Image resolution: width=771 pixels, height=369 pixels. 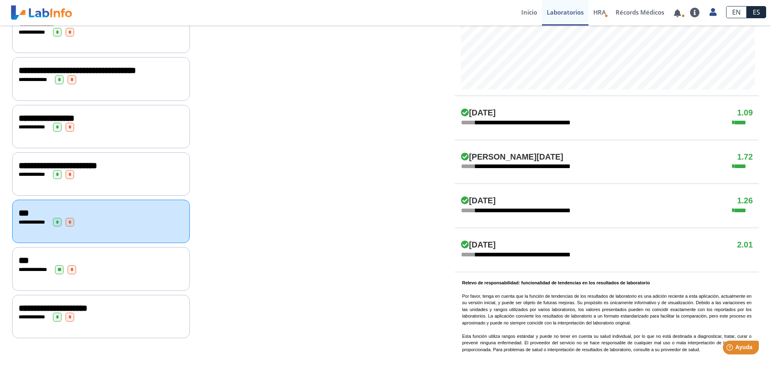 I want to click on span: HRA, so click(x=599, y=12).